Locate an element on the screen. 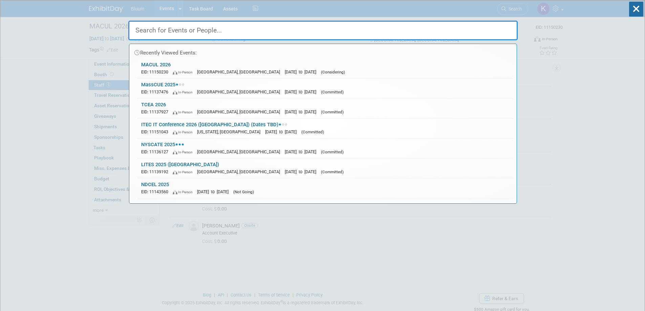  input: Search for Events or People... is located at coordinates (323, 30).